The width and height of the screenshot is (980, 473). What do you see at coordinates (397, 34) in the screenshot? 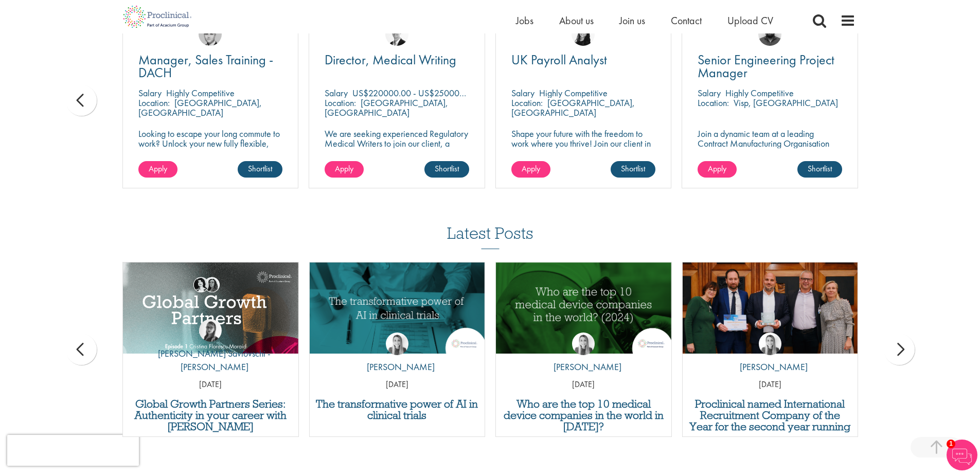
I see `a: George Watson` at bounding box center [397, 34].